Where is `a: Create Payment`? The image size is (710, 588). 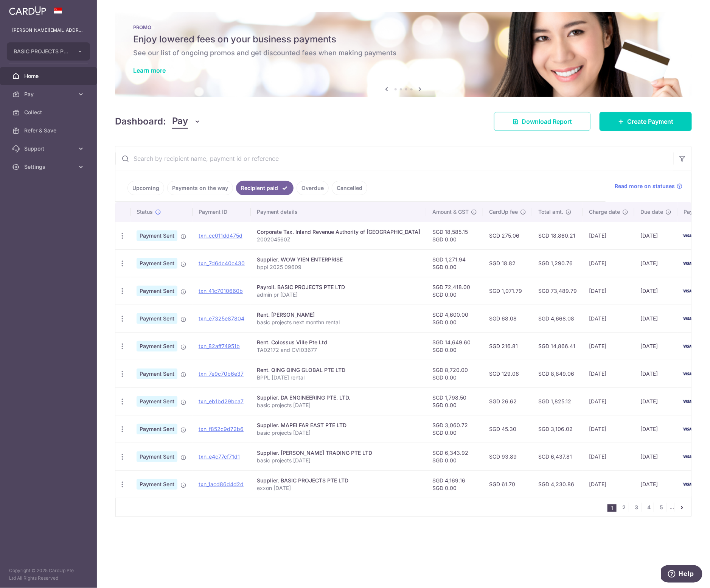
a: Create Payment is located at coordinates (645, 122).